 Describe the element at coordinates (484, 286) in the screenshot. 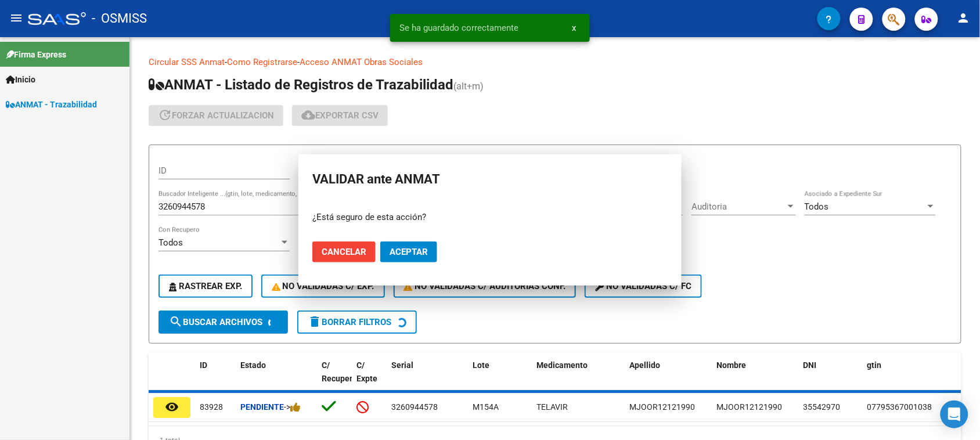

I see `span: No Validadas c/ Auditorias Conf.` at that location.